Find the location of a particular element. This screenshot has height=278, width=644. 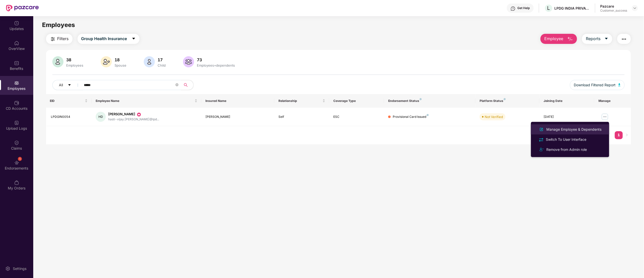

span: Employee is located at coordinates (554, 39).